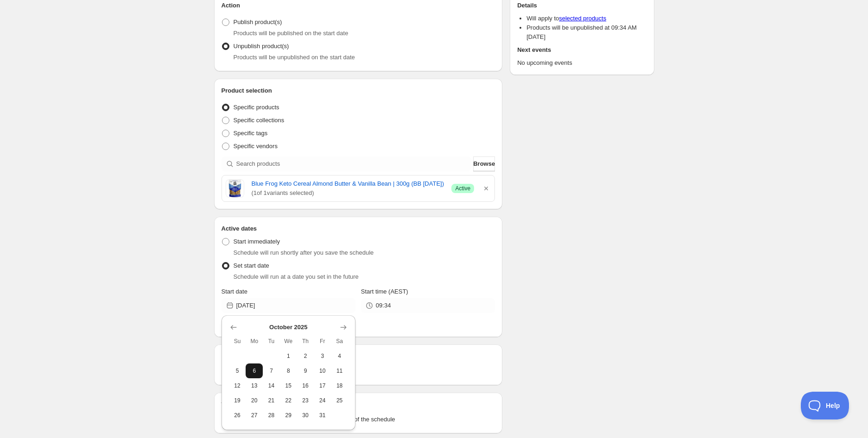 The image size is (868, 438). I want to click on span: 19, so click(237, 400).